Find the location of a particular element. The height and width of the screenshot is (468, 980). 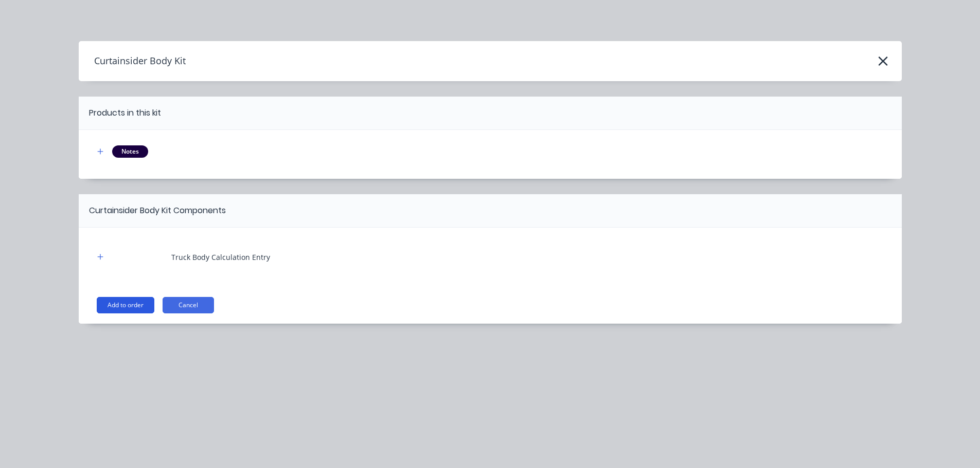

div: Curtainsider Body Kit Components is located at coordinates (157, 210).